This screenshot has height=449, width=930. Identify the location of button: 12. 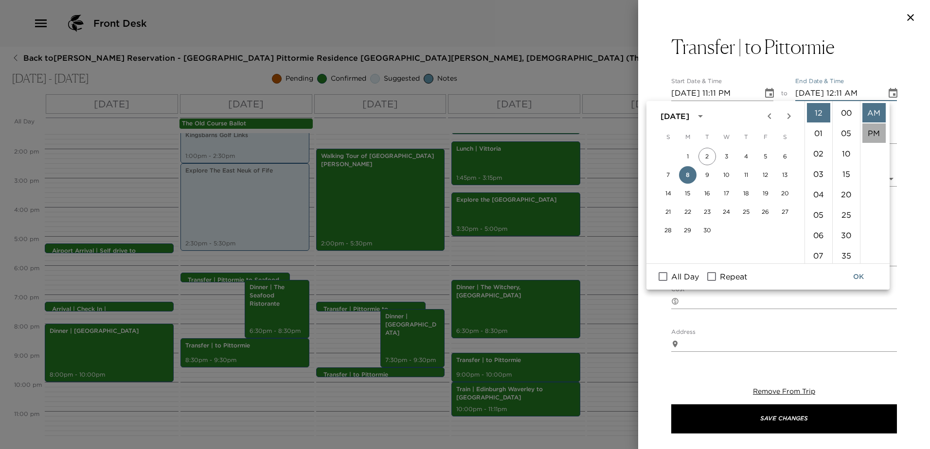
(765, 175).